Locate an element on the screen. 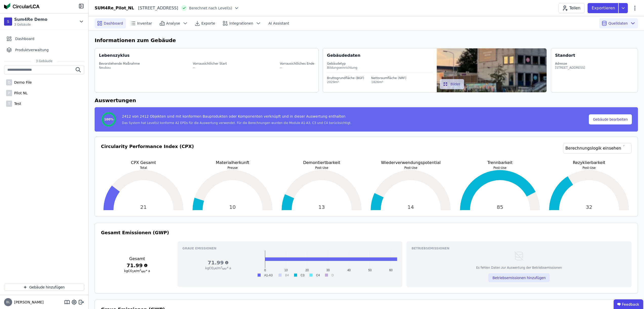  p: Rezyklierbarkeit is located at coordinates (589, 163).